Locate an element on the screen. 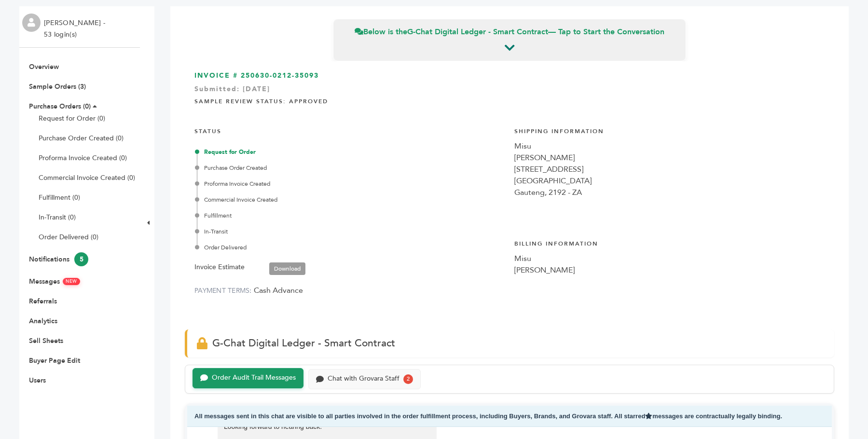 The height and width of the screenshot is (439, 868). a: MessagesNEW is located at coordinates (55, 281).